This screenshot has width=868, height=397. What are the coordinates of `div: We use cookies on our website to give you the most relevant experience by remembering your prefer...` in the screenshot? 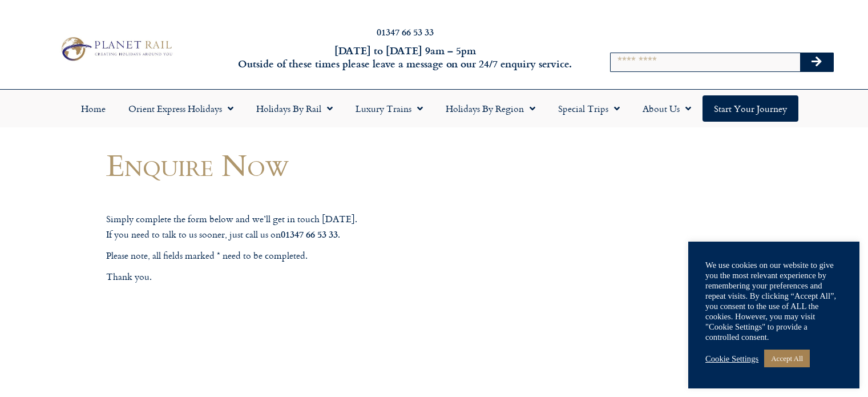 It's located at (774, 301).